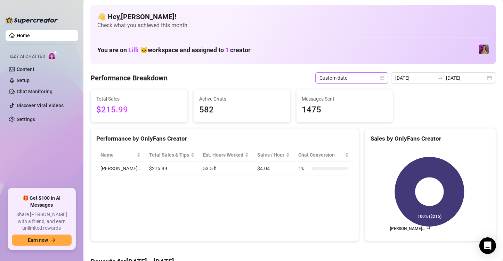 The height and width of the screenshot is (261, 503). I want to click on div: Open Intercom Messenger, so click(488, 246).